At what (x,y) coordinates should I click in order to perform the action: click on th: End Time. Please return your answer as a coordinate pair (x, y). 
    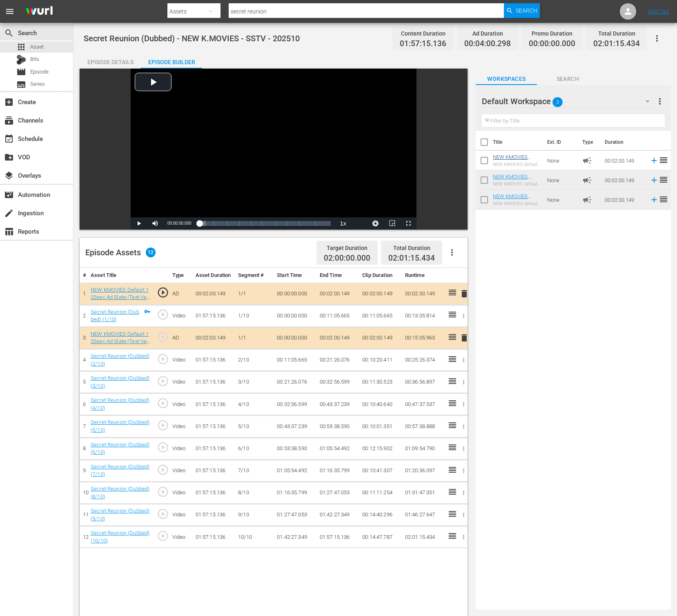
    Looking at the image, I should click on (338, 275).